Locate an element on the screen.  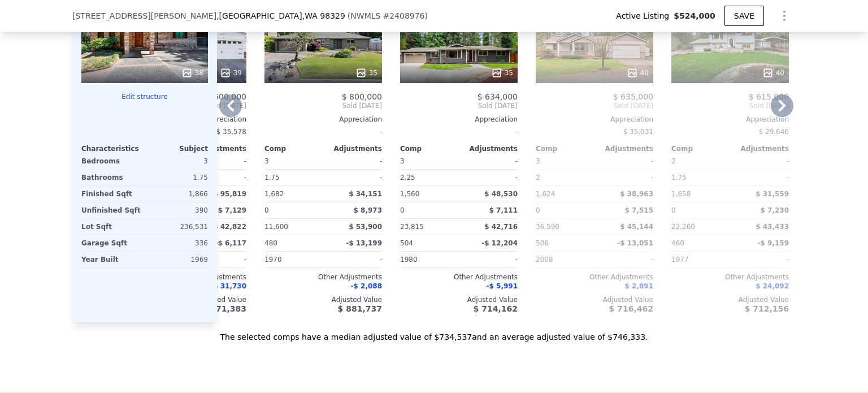
span: 23,815 is located at coordinates (412, 227).